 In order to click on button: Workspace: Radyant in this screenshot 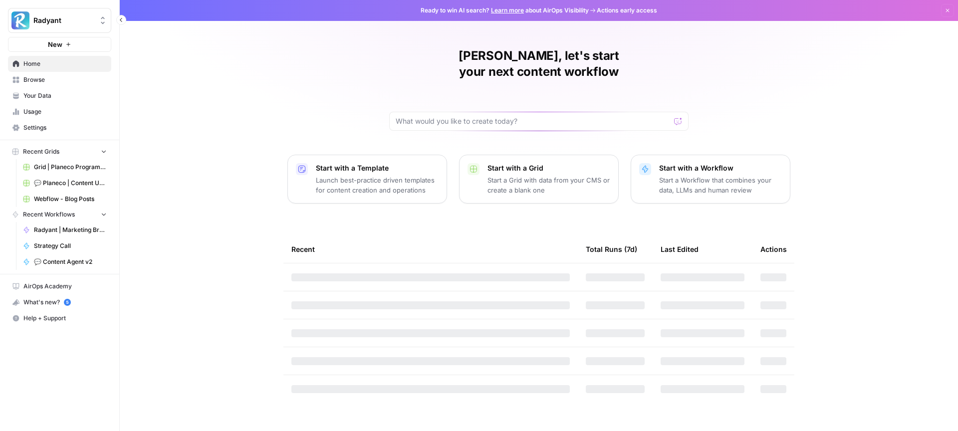, I will do `click(59, 20)`.